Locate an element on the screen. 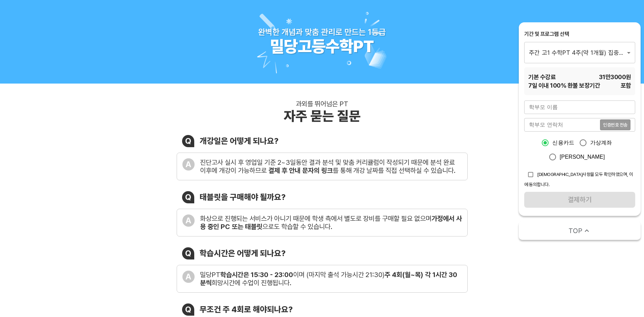 The width and height of the screenshot is (644, 317). div: 화상으로 진행되는 서비스가 아니기 때문에 학생 측에서 별도로 장비를 구매할 필요 없으며 으로도 학습할 수 있습니다. is located at coordinates (331, 222).